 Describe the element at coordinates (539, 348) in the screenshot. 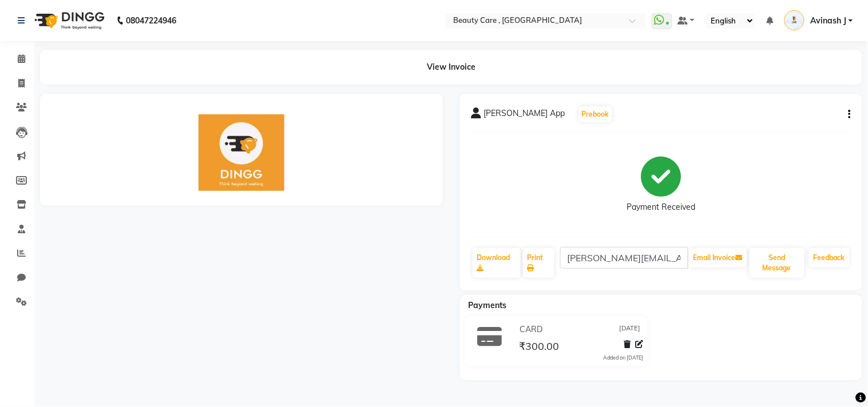

I see `span: ₹300.00` at that location.